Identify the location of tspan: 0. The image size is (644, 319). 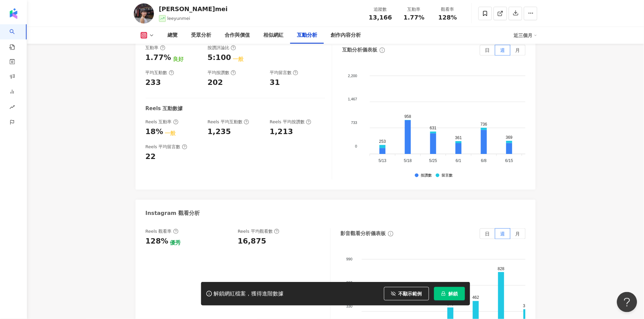
(356, 146).